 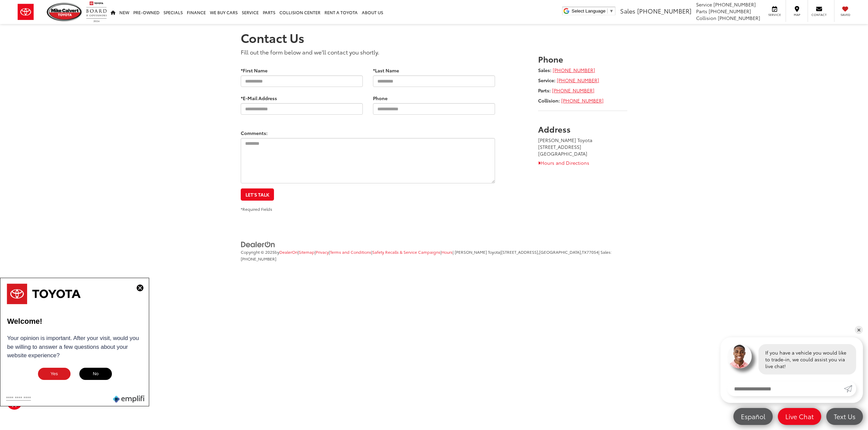 What do you see at coordinates (796, 15) in the screenshot?
I see `span: Map` at bounding box center [796, 15].